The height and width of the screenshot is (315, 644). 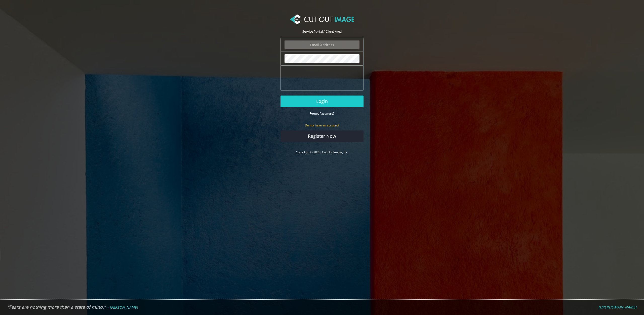 What do you see at coordinates (322, 114) in the screenshot?
I see `small: Forgot Password?` at bounding box center [322, 114].